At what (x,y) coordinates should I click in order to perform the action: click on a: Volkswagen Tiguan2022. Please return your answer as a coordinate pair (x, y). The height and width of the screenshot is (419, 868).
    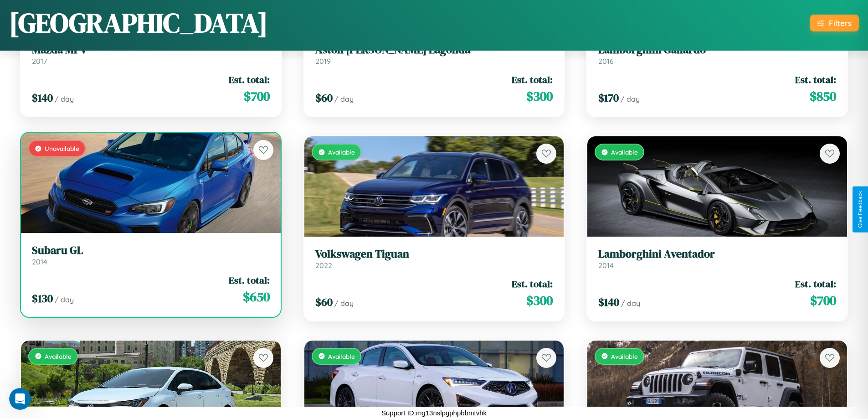
    Looking at the image, I should click on (434, 259).